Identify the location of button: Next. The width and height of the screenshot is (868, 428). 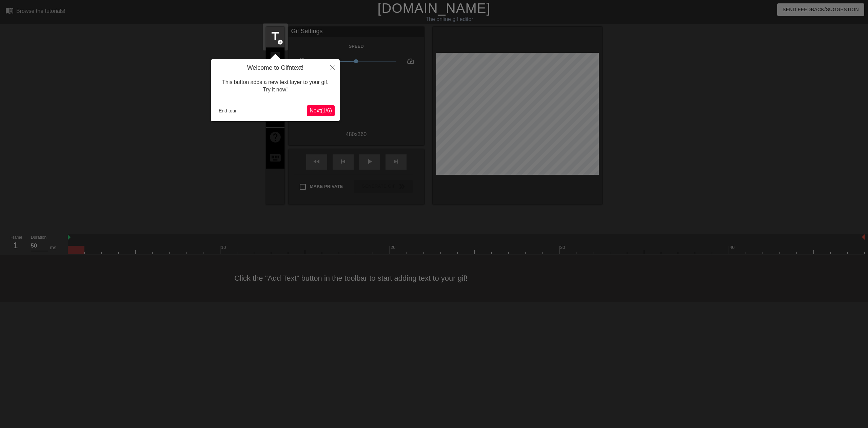
(321, 111).